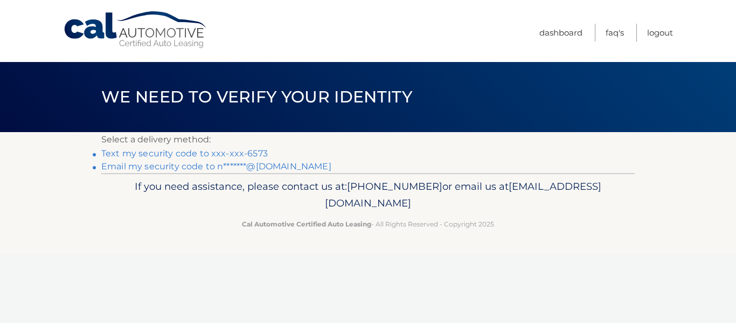  I want to click on a: Dashboard, so click(561, 32).